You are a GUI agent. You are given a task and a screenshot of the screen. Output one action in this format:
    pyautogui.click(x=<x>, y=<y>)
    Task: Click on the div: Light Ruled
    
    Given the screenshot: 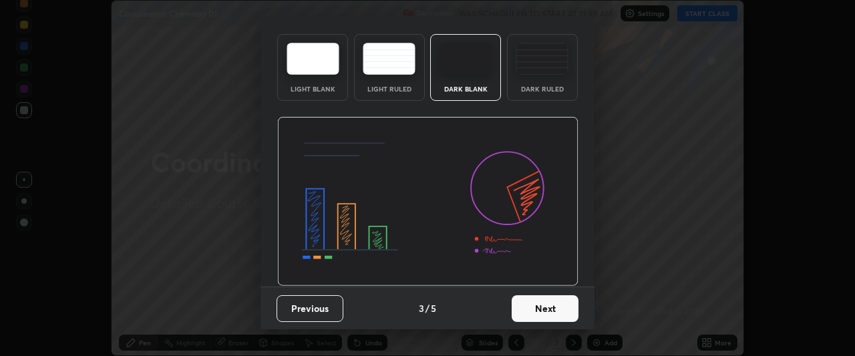 What is the action you would take?
    pyautogui.click(x=390, y=89)
    